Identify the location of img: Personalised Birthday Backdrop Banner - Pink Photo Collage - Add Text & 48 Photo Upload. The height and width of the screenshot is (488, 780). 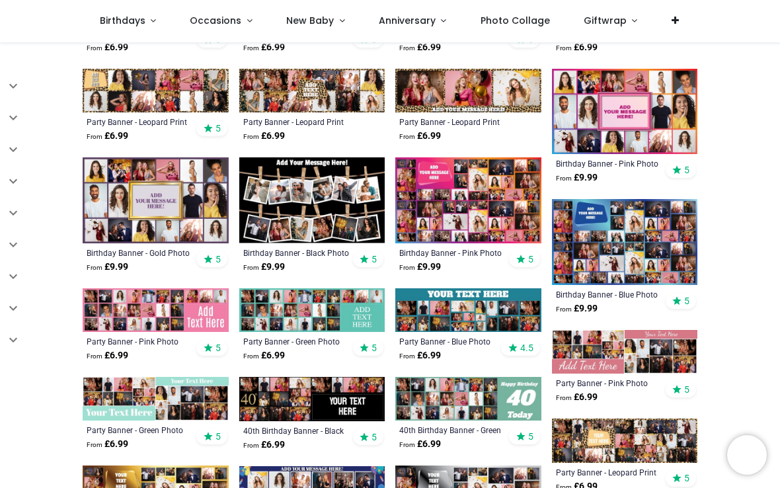
(468, 200).